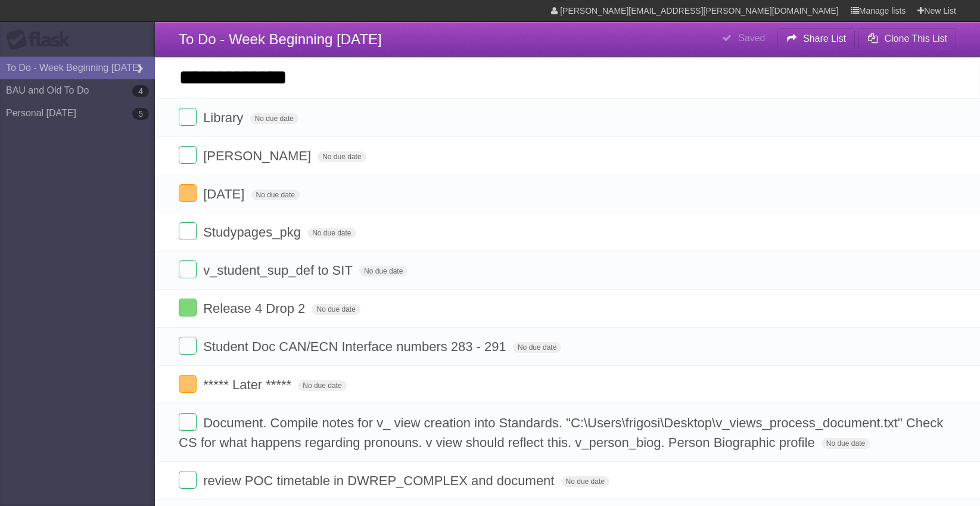  Describe the element at coordinates (42, 40) in the screenshot. I see `div: Flask` at that location.